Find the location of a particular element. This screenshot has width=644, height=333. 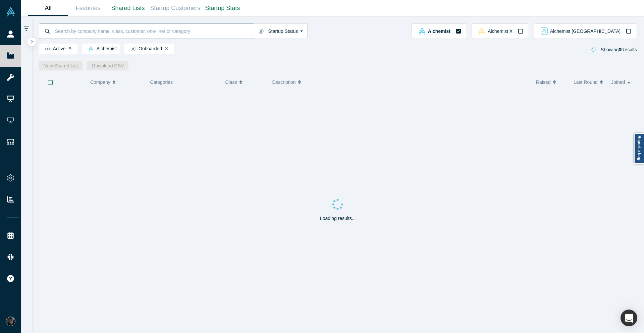

span: Last Round is located at coordinates (585, 82).